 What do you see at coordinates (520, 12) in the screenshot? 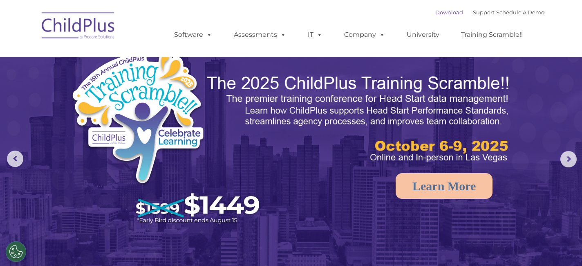
I see `a: Schedule A Demo` at bounding box center [520, 12].